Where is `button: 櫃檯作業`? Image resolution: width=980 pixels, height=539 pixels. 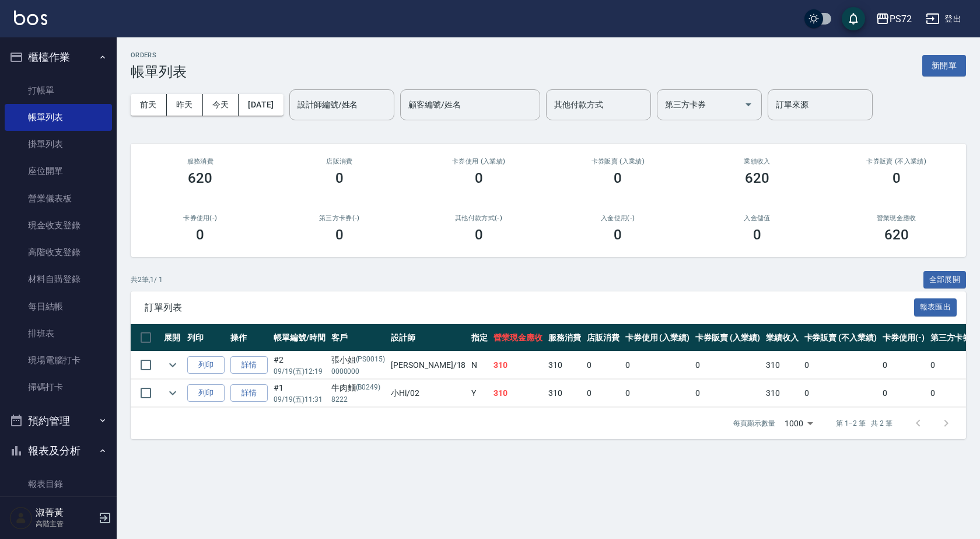
button: 櫃檯作業 is located at coordinates (58, 57).